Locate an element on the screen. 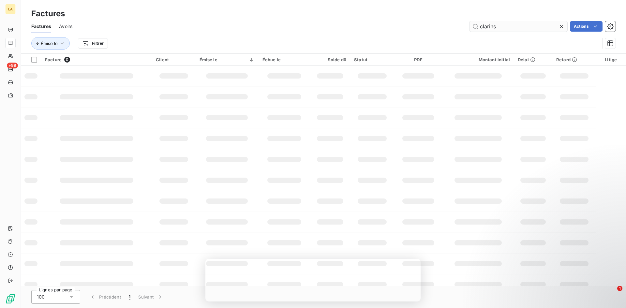 The width and height of the screenshot is (626, 308). button: Actions is located at coordinates (587, 26).